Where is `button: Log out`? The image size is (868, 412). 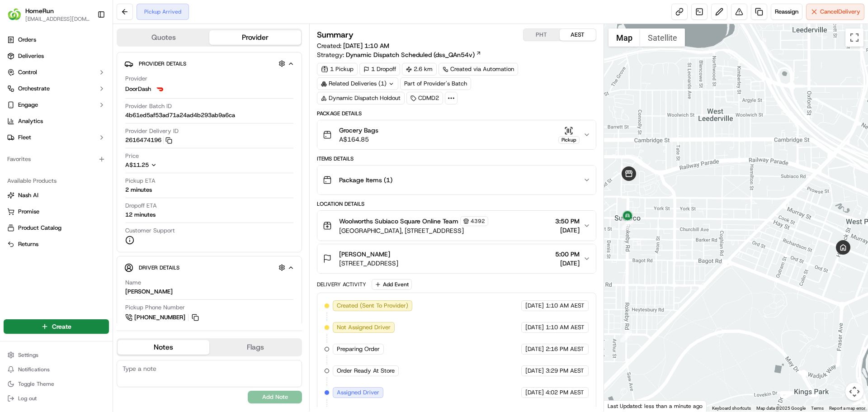
button: Log out is located at coordinates (56, 398).